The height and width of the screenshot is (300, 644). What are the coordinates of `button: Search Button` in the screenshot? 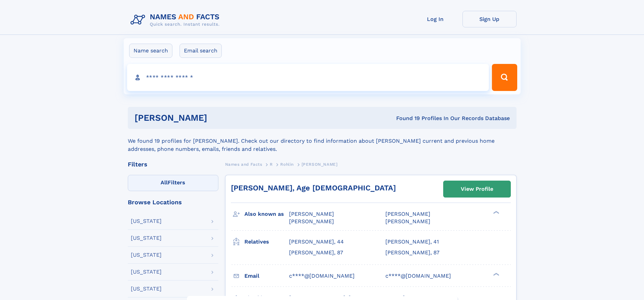 It's located at (504, 77).